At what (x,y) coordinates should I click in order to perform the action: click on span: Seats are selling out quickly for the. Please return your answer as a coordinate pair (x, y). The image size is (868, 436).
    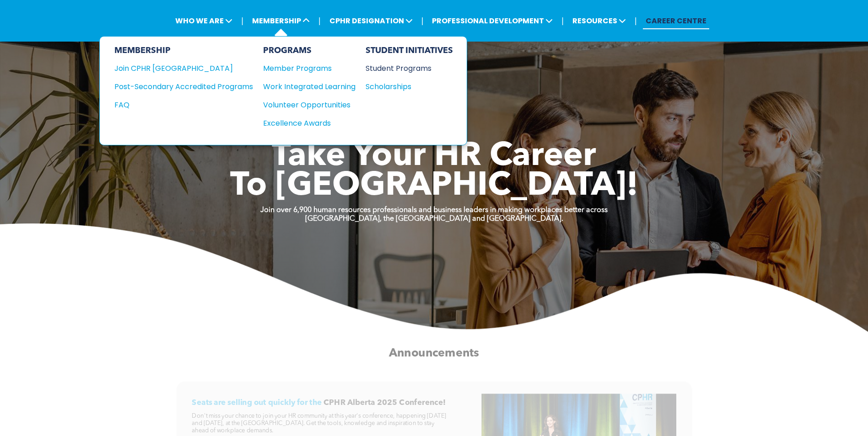
    Looking at the image, I should click on (257, 403).